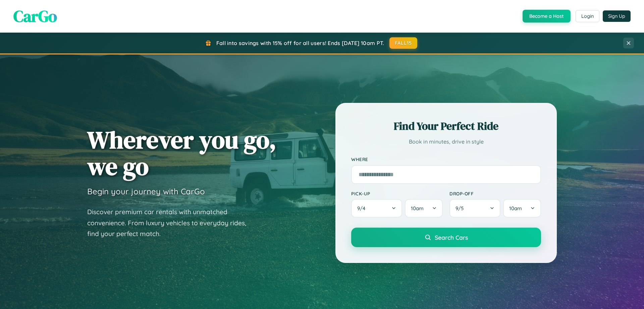 Image resolution: width=644 pixels, height=309 pixels. Describe the element at coordinates (403, 43) in the screenshot. I see `button: FALL15` at that location.